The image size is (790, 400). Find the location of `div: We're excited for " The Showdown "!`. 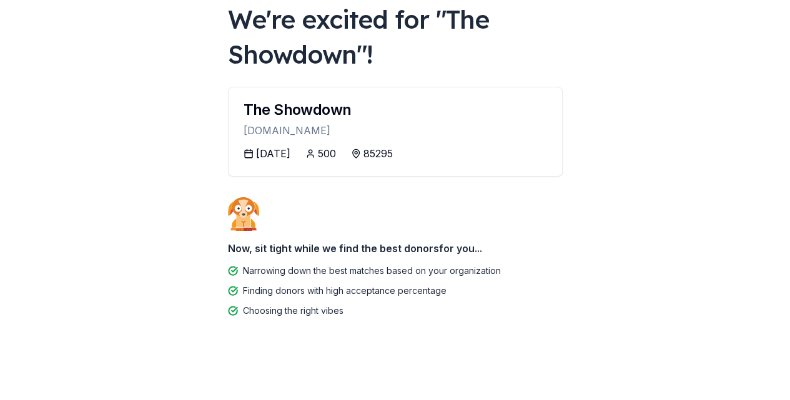

div: We're excited for " The Showdown "! is located at coordinates (395, 37).